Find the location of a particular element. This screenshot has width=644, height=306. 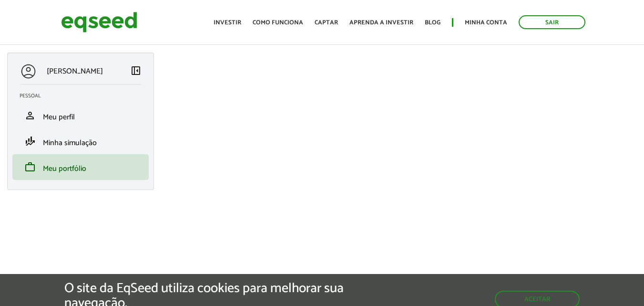

span: Minha simulação is located at coordinates (69, 142).